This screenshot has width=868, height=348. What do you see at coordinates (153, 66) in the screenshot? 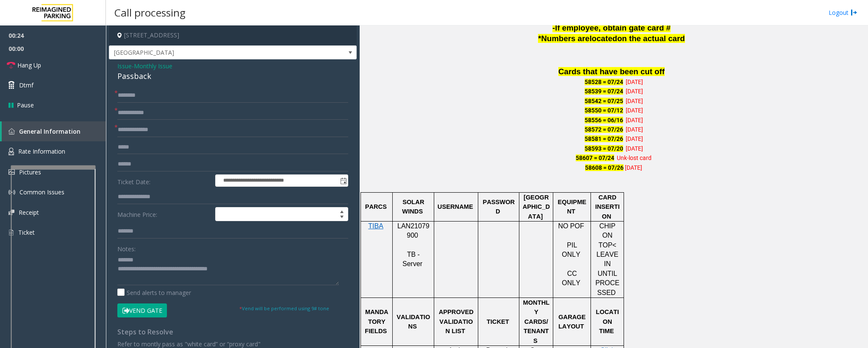
I see `span: Monthly Issue` at bounding box center [153, 66].